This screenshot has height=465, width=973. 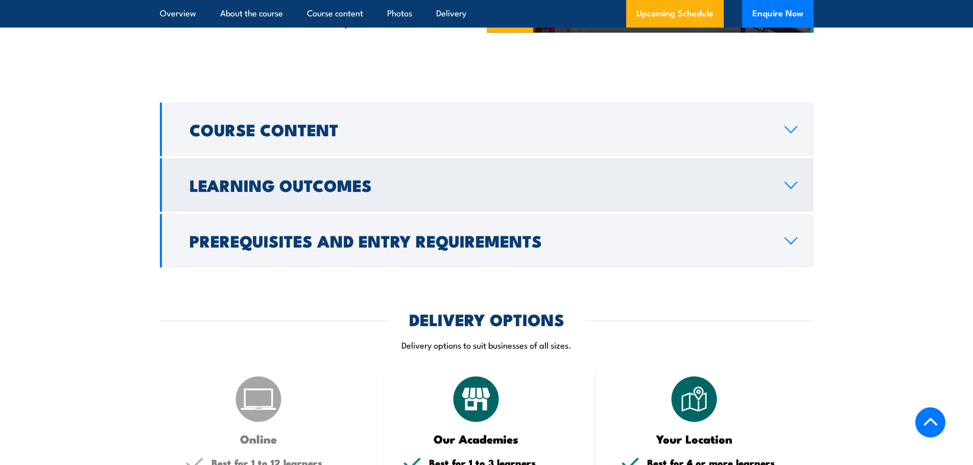 What do you see at coordinates (487, 319) in the screenshot?
I see `h2: DELIVERY OPTIONS` at bounding box center [487, 319].